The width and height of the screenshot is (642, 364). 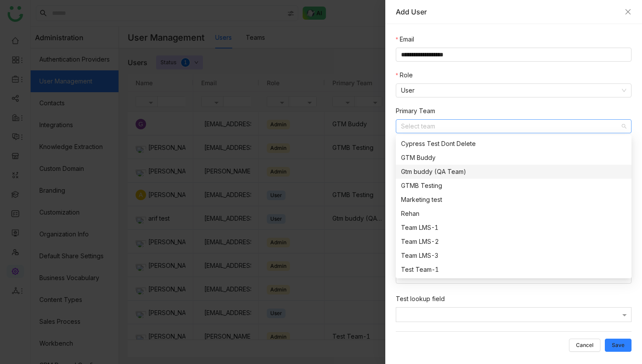 I want to click on div: Cypress Test Dont Delete, so click(x=513, y=144).